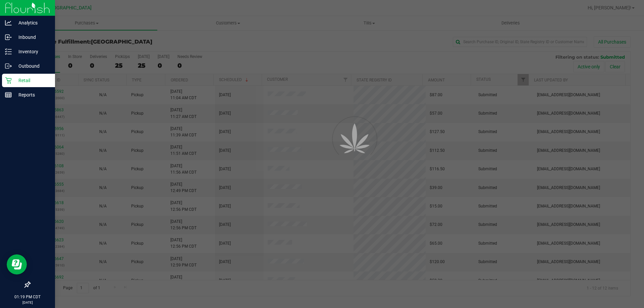 The width and height of the screenshot is (644, 308). I want to click on inline-svg: Inbound, so click(9, 38).